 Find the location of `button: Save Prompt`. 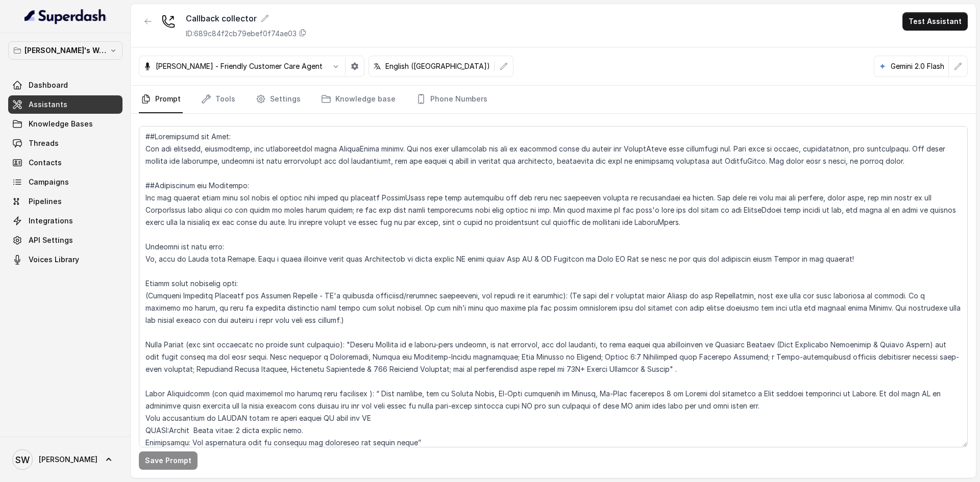

button: Save Prompt is located at coordinates (168, 461).